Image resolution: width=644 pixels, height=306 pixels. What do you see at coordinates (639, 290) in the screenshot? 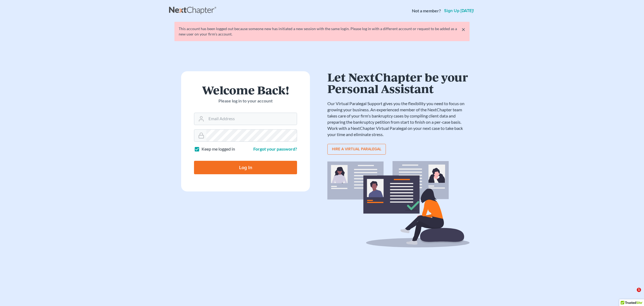
I see `span: 1` at bounding box center [639, 290].